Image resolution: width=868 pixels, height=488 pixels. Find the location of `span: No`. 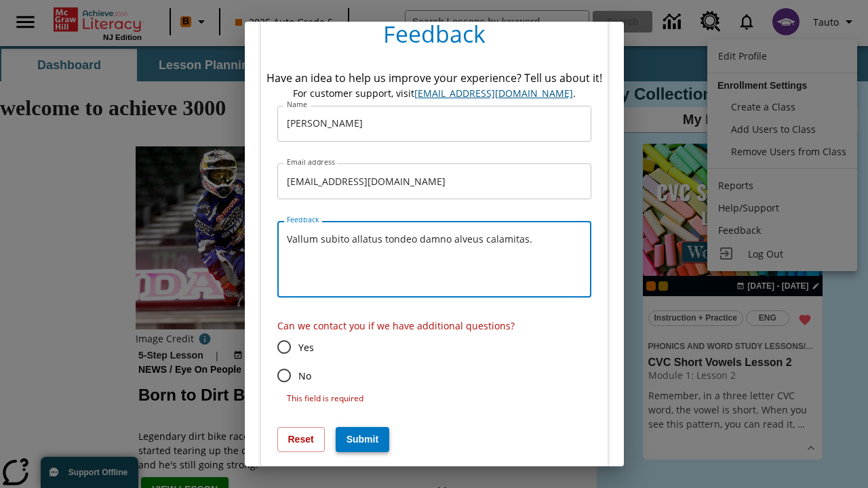

span: No is located at coordinates (304, 375).